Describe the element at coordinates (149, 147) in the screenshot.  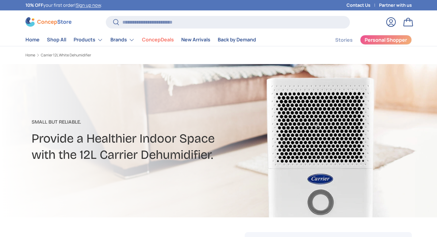
I see `h2: Provide a Healthier Indoor Space with the 12L Carrier Dehumidifier.` at that location.